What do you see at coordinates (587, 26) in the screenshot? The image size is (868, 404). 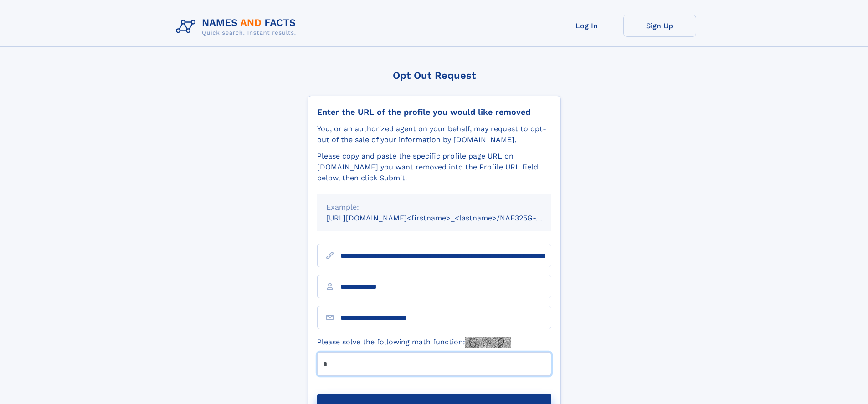 I see `a: Log In` at bounding box center [587, 26].